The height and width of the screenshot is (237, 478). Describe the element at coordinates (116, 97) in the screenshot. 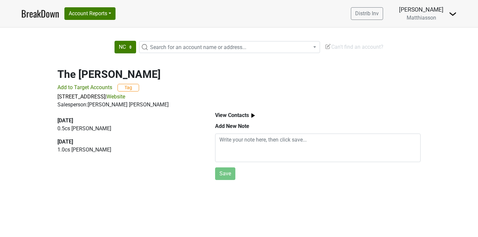

I see `a: Website` at that location.